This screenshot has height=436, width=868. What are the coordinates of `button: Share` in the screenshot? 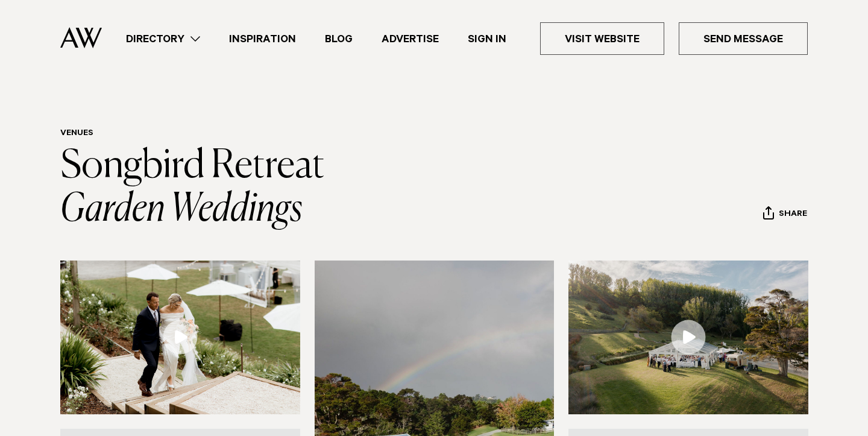 It's located at (784, 215).